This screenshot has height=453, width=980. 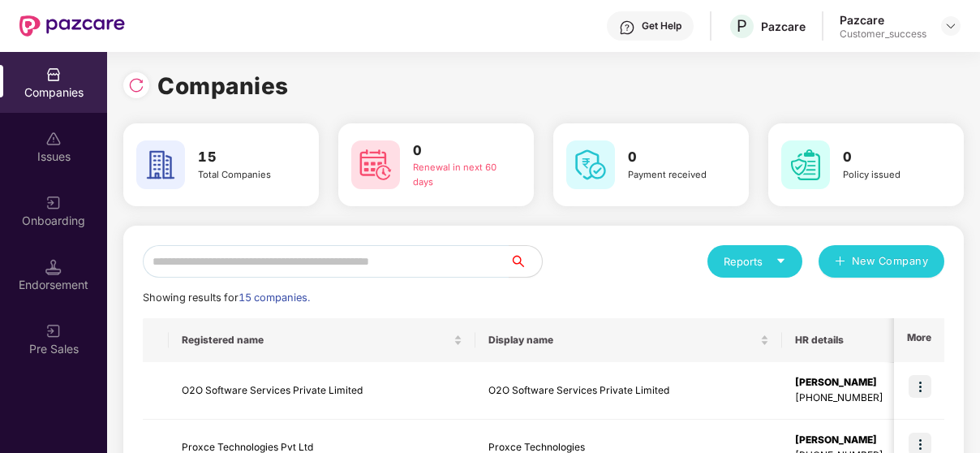 I want to click on span: Showing results for, so click(x=226, y=297).